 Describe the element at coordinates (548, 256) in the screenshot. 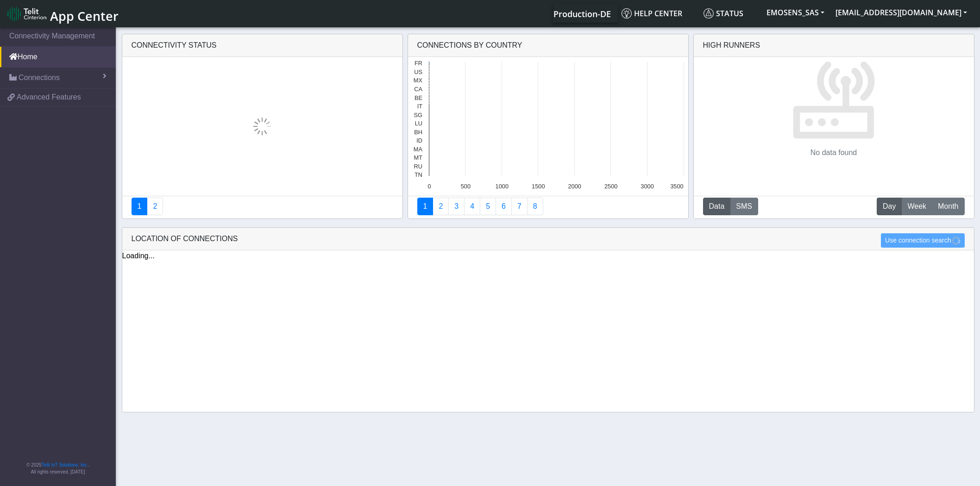

I see `div: Loading...` at that location.